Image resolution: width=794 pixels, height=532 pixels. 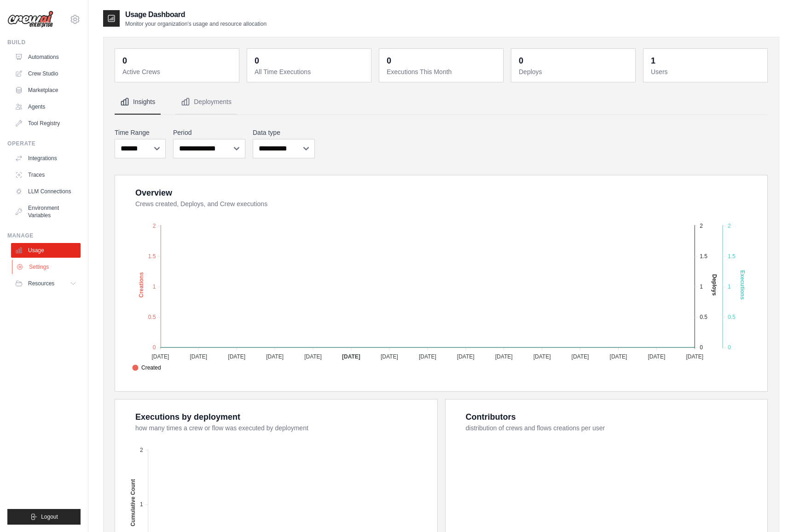 What do you see at coordinates (46, 191) in the screenshot?
I see `a: LLM Connections` at bounding box center [46, 191].